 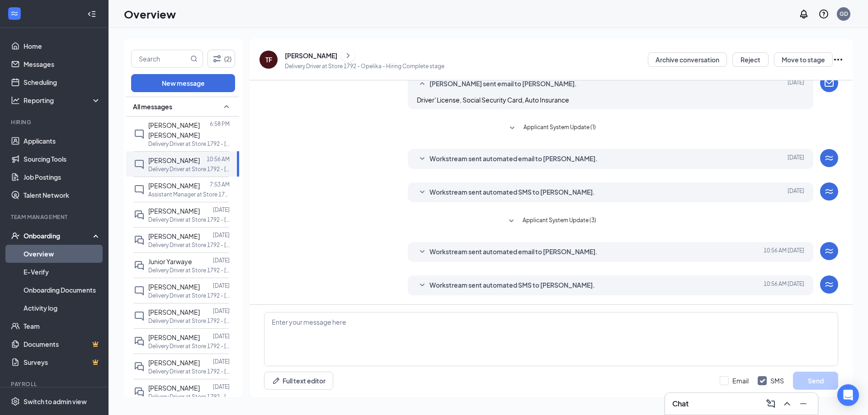 I want to click on button: Reject, so click(x=751, y=59).